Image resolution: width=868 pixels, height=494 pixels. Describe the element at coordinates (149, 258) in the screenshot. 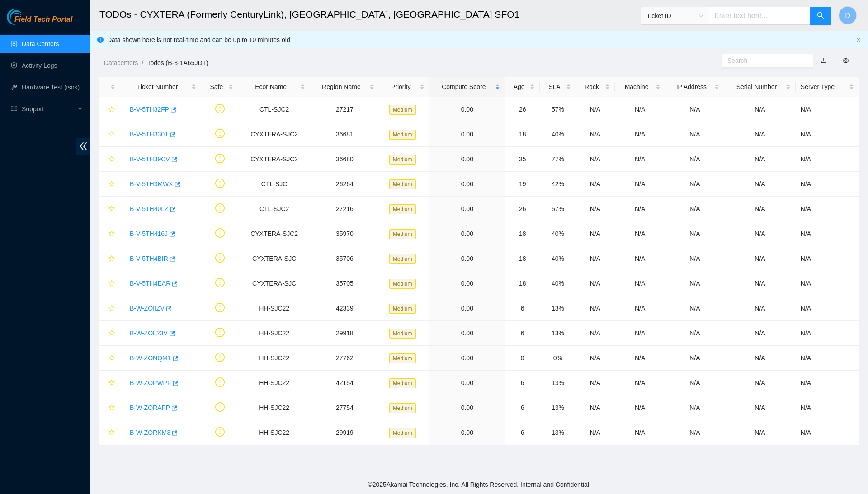

I see `a: B-V-5TH4BIR` at that location.